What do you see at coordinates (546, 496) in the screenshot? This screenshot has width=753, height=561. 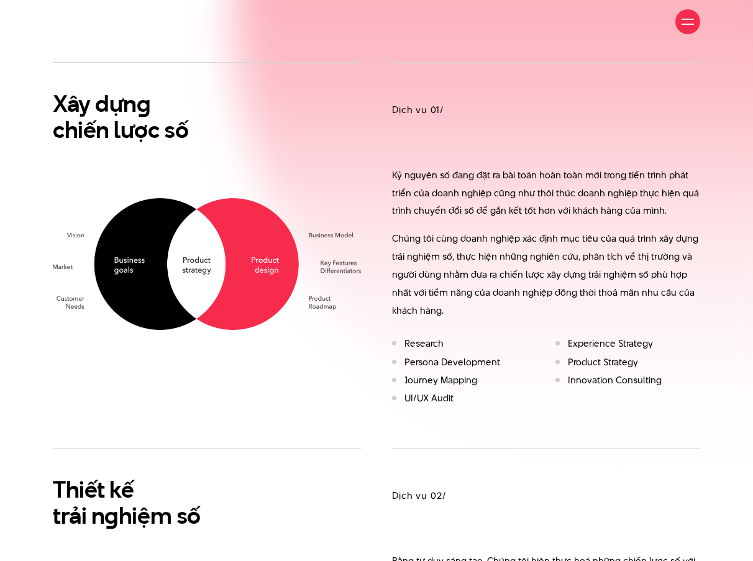 I see `h3: Dịch vụ 02/` at bounding box center [546, 496].